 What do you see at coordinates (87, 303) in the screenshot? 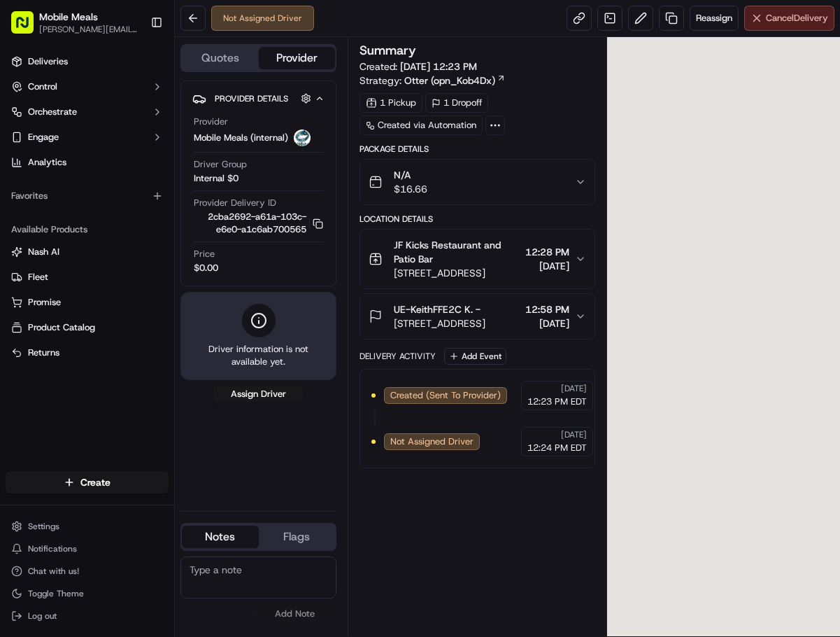
I see `button: Promise` at bounding box center [87, 303].